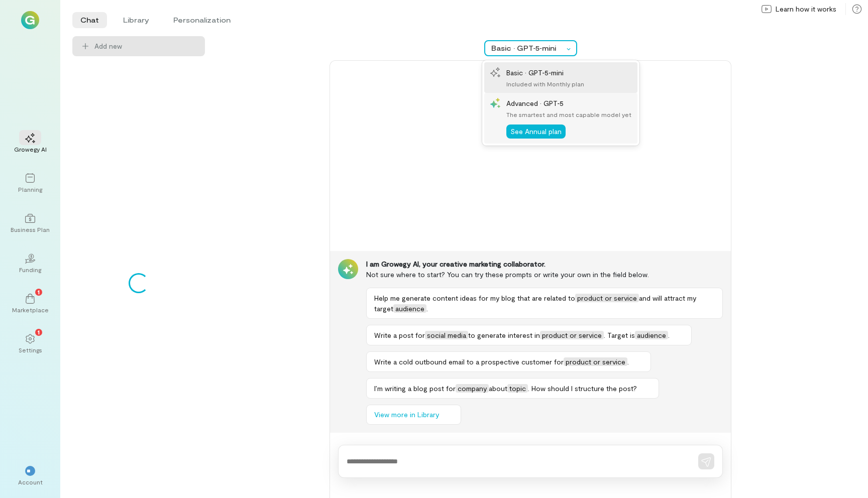  Describe the element at coordinates (805, 9) in the screenshot. I see `span: Learn how it works` at that location.